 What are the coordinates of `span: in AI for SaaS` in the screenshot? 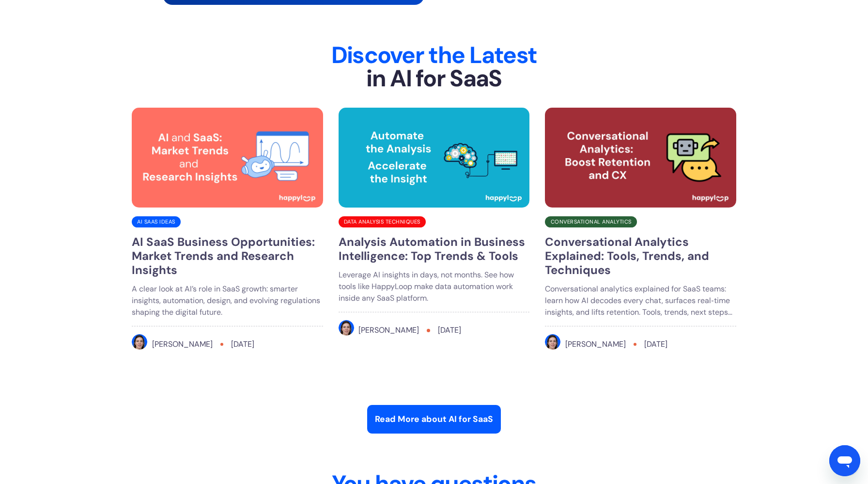 It's located at (433, 78).